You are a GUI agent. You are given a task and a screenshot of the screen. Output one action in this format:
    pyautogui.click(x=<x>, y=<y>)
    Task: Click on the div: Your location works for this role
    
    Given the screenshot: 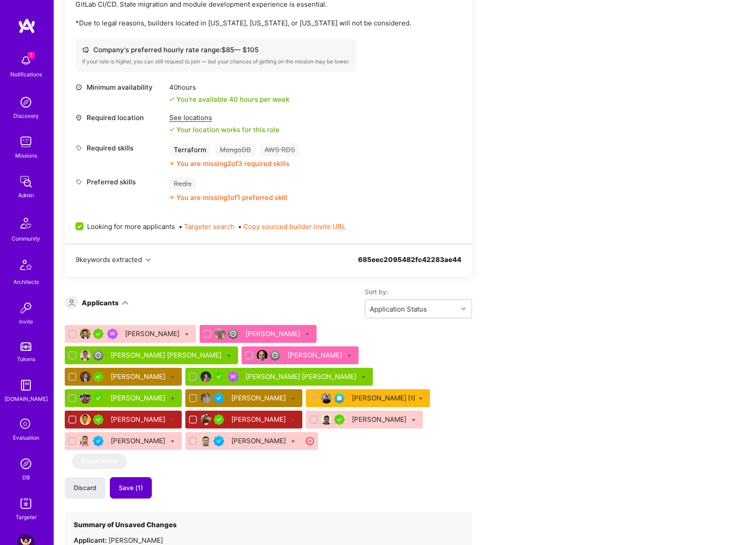 What is the action you would take?
    pyautogui.click(x=224, y=130)
    